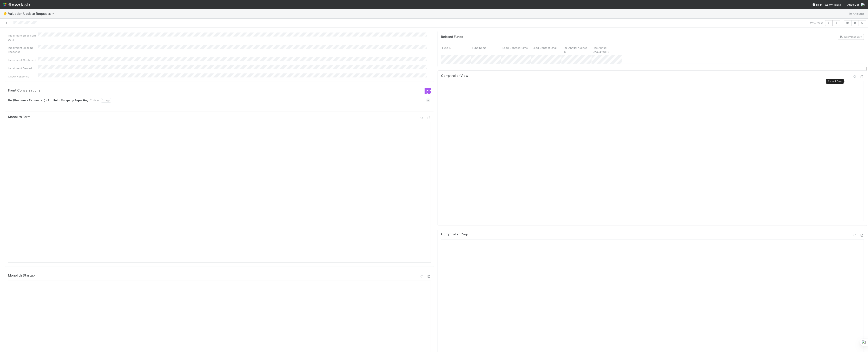 The image size is (868, 352). What do you see at coordinates (32, 13) in the screenshot?
I see `span: Valuation Update Requests` at bounding box center [32, 13].